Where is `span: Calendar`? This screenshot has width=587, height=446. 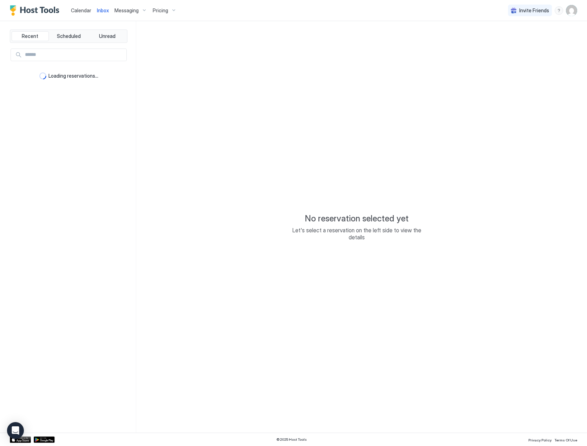 span: Calendar is located at coordinates (81, 10).